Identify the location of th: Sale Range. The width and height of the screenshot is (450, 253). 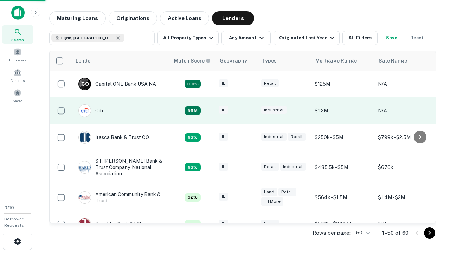
(406, 61).